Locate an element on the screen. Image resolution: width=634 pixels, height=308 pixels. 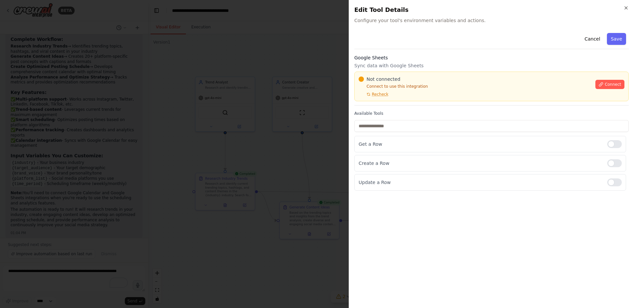
span: Configure your tool's environment variables and actions. is located at coordinates (491, 20).